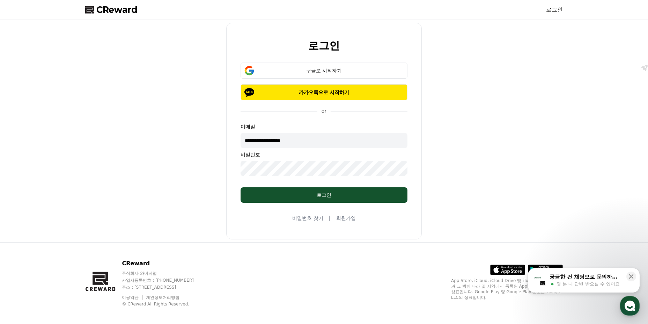  I want to click on button: 카카오톡으로 시작하기, so click(324, 92).